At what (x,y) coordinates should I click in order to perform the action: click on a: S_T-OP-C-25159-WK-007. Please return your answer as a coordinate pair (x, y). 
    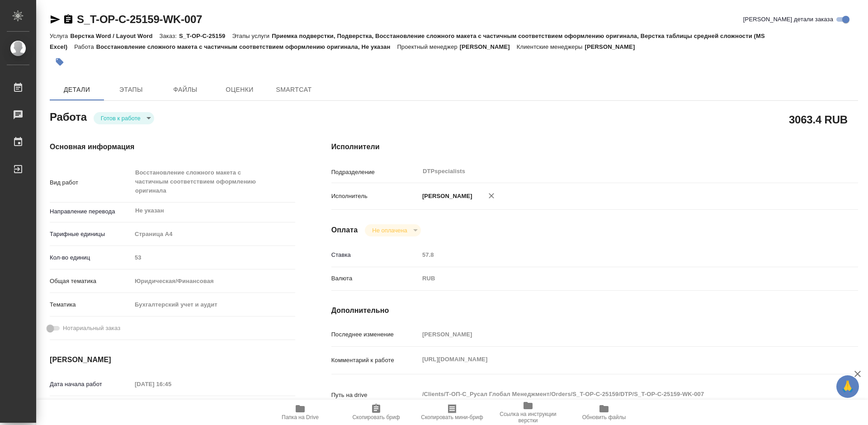
    Looking at the image, I should click on (139, 19).